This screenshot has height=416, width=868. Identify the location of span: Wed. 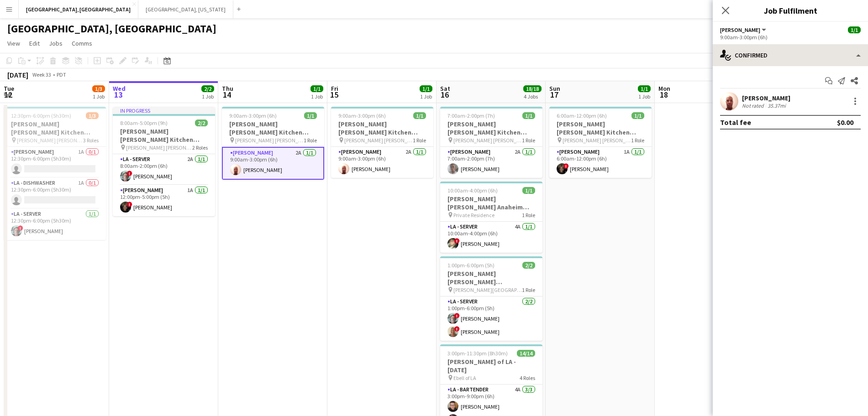
(119, 88).